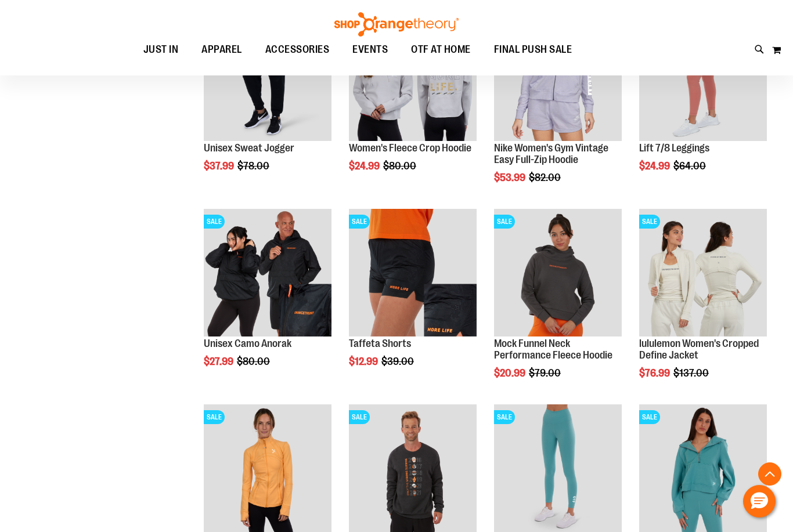  I want to click on span: $27.99, so click(220, 361).